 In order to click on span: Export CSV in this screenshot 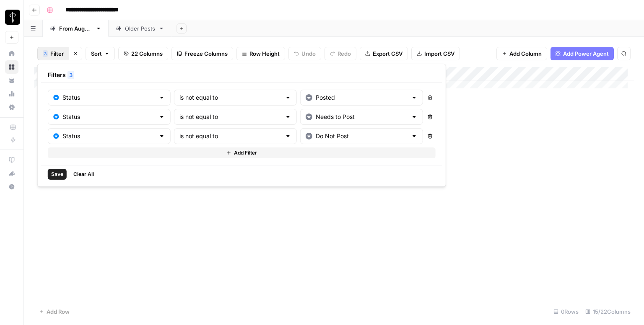, I will do `click(388, 53)`.